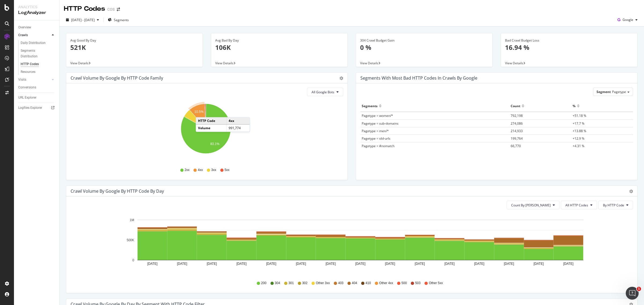  What do you see at coordinates (355, 283) in the screenshot?
I see `span: 404` at bounding box center [355, 283].